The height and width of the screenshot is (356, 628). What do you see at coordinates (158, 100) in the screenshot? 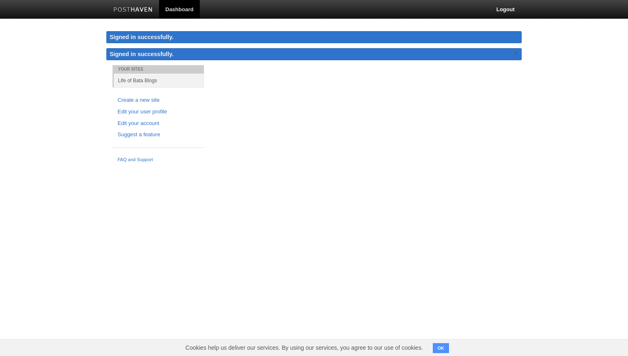
I see `a: Create a new site` at bounding box center [158, 100].